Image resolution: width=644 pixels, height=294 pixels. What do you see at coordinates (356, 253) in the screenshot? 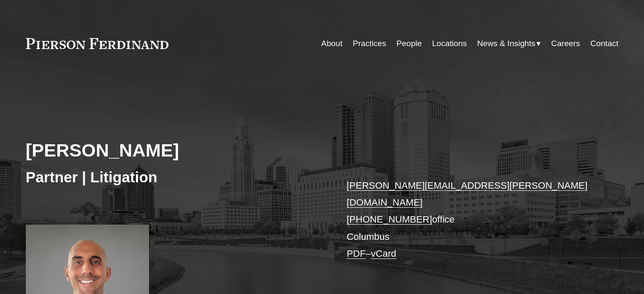
I see `a: PDF` at bounding box center [356, 253].